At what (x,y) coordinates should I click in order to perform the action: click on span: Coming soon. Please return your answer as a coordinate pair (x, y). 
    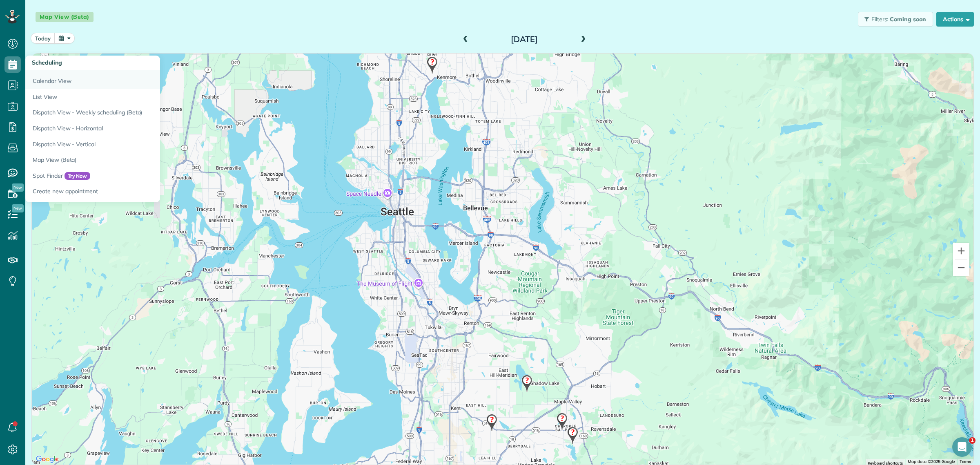
    Looking at the image, I should click on (908, 19).